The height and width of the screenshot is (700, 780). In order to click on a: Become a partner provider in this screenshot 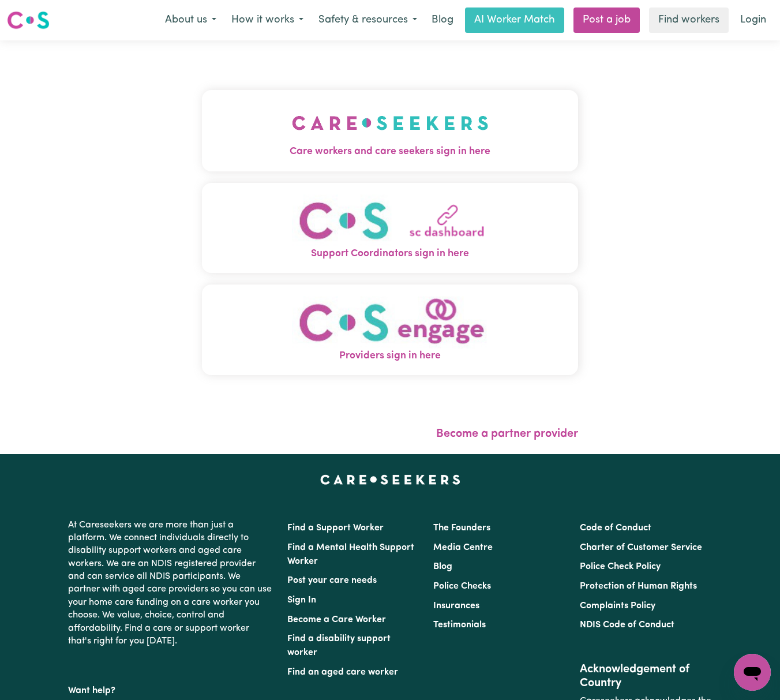, I will do `click(507, 434)`.